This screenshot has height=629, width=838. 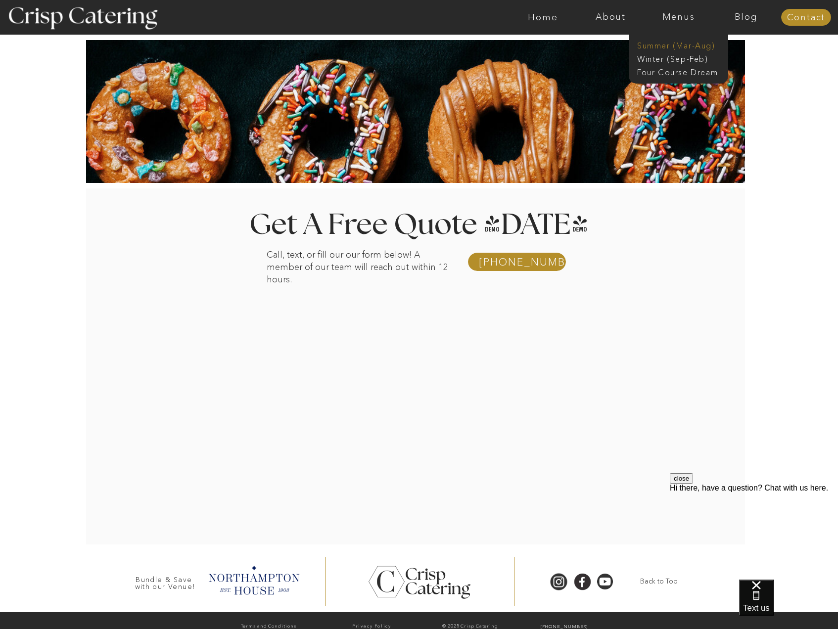 What do you see at coordinates (678, 58) in the screenshot?
I see `nav: Winter (Sep-Feb)` at bounding box center [678, 58].